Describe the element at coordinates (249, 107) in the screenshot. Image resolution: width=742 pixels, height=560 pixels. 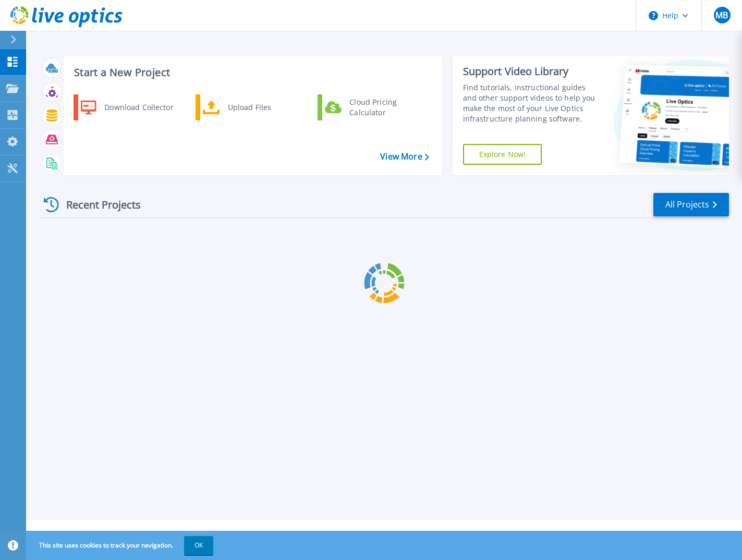
I see `a: Upload Files` at that location.